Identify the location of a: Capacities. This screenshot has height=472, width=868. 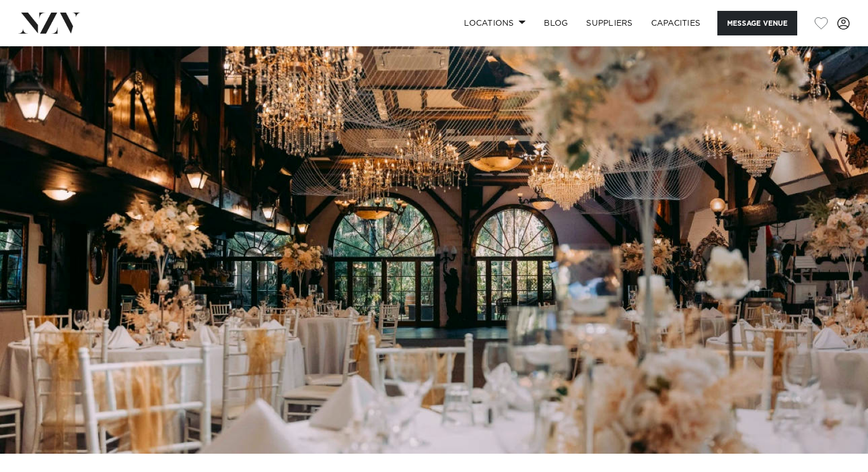
(676, 23).